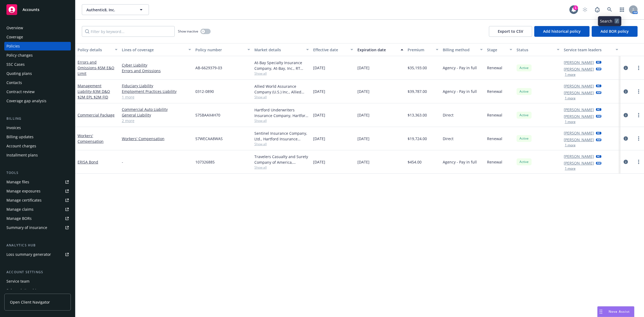  What do you see at coordinates (157, 97) in the screenshot?
I see `a: 1 more` at bounding box center [157, 97].